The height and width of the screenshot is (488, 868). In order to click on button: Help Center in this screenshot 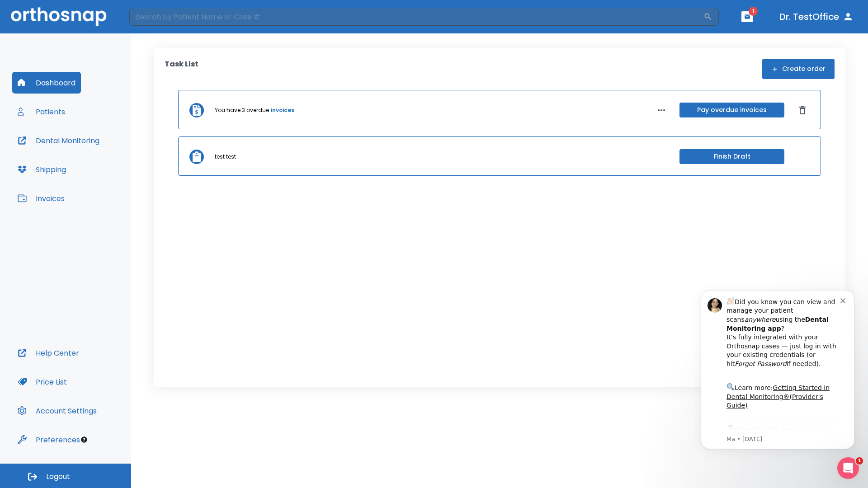, I will do `click(48, 353)`.